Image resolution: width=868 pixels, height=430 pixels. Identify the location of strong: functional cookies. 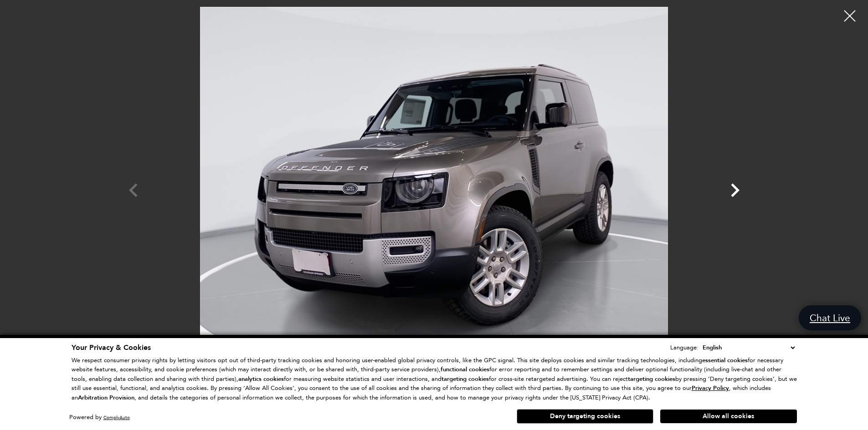
(464, 370).